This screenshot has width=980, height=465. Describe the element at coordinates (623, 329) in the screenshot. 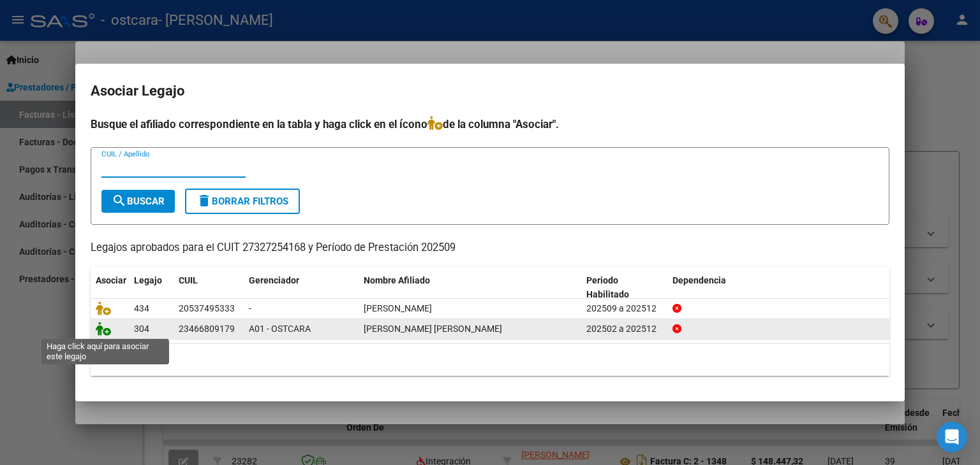

I see `div: 202502 a 202512` at that location.